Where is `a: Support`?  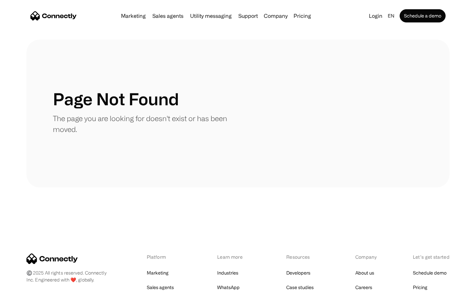 a: Support is located at coordinates (248, 16).